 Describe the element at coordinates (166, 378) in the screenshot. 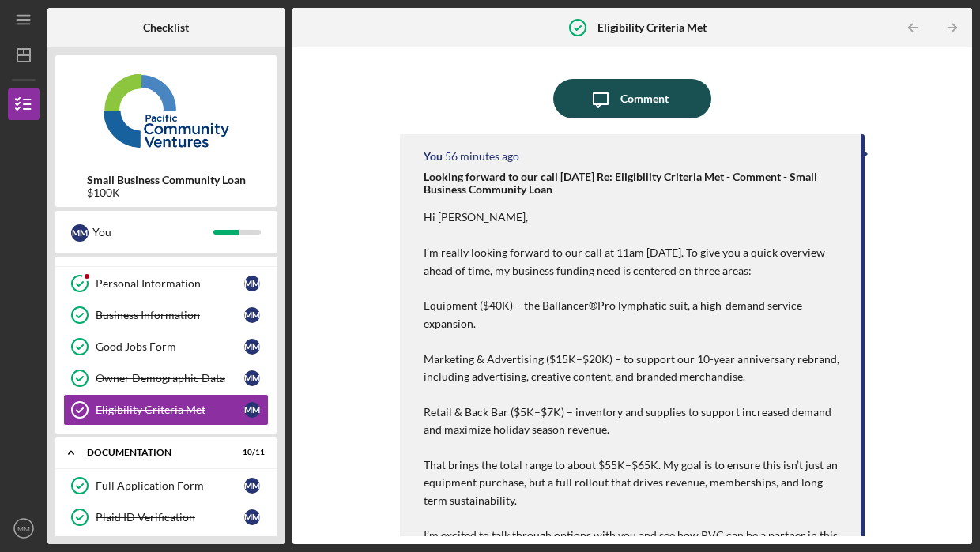

I see `a: Owner Demographic DataMM` at that location.